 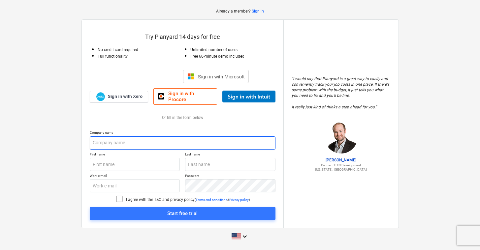 I want to click on span: Sign in with Microsoft, so click(x=221, y=76).